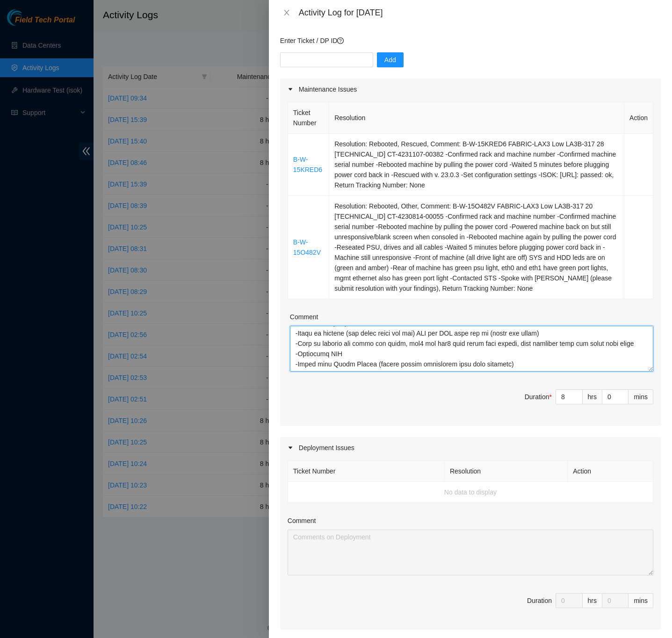 The width and height of the screenshot is (672, 638). I want to click on span: question-circle, so click(341, 40).